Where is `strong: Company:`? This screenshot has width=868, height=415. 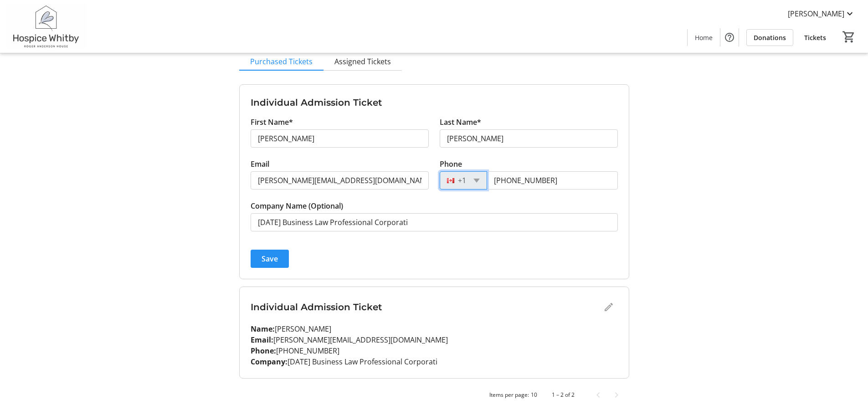
strong: Company: is located at coordinates (269, 362).